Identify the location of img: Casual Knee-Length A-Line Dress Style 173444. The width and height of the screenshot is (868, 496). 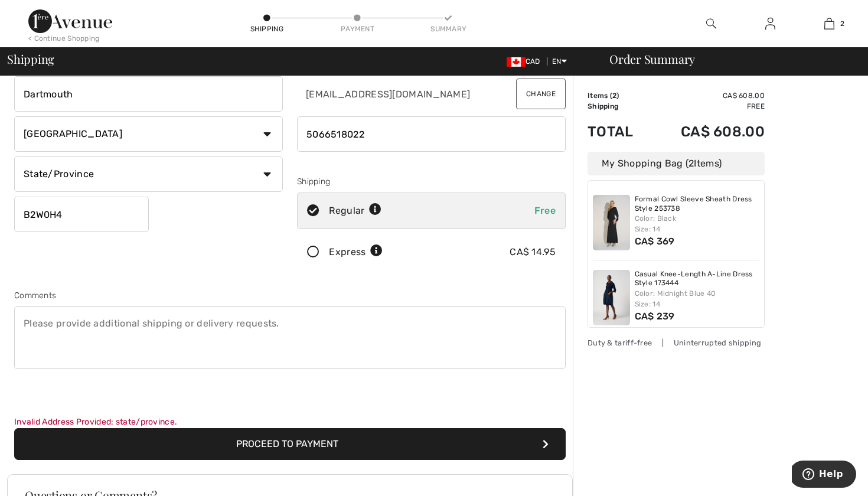
(611, 298).